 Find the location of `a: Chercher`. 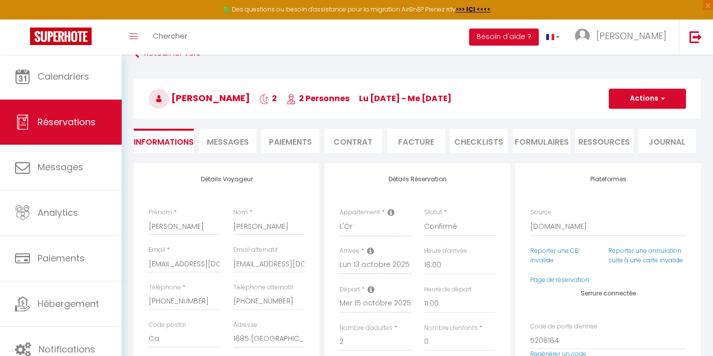

a: Chercher is located at coordinates (170, 37).